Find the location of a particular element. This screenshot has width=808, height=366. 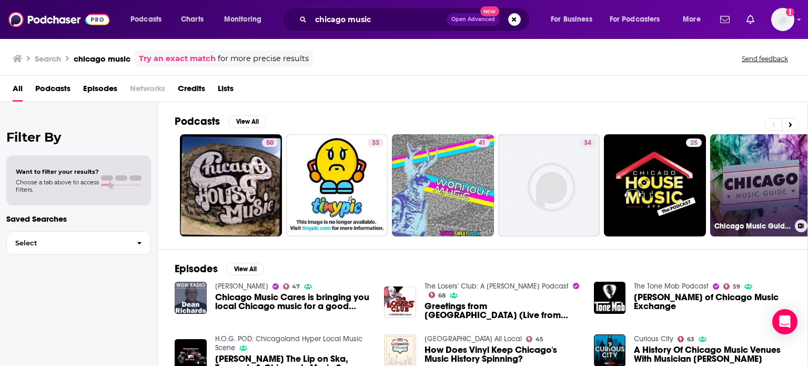

span: 68 is located at coordinates (442, 295).